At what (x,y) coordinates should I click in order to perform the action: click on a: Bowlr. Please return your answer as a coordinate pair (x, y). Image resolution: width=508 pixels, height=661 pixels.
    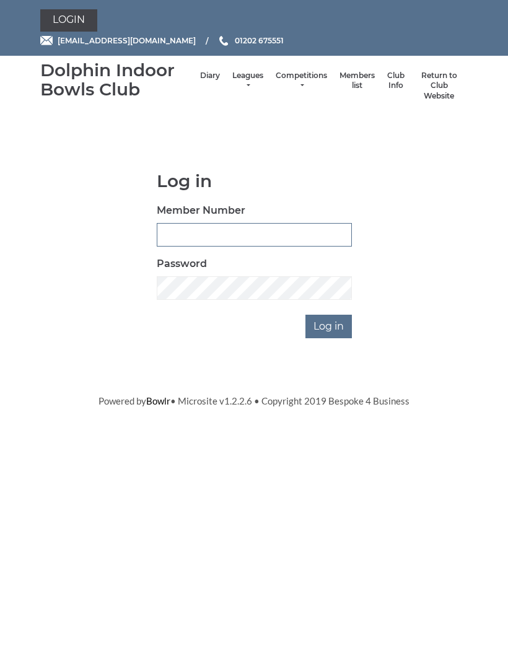
    Looking at the image, I should click on (158, 401).